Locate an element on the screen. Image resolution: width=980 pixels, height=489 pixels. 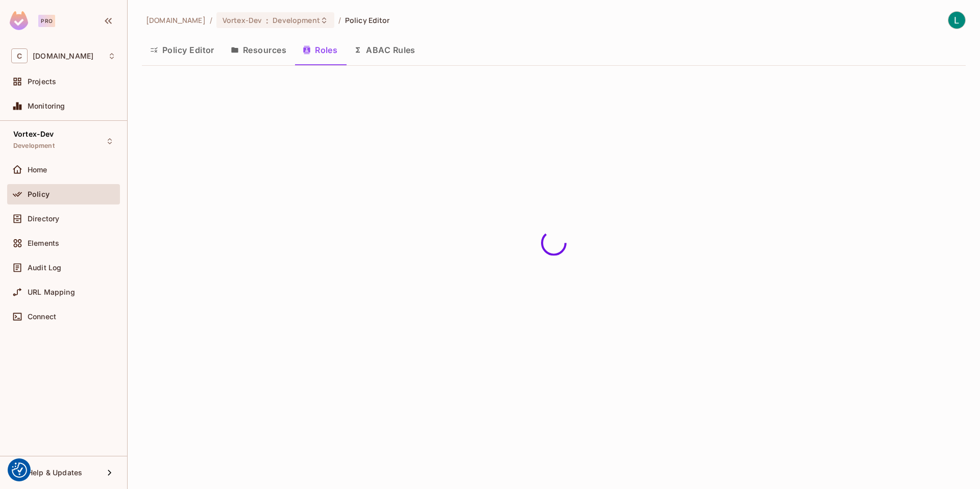
span: Projects is located at coordinates (42, 82).